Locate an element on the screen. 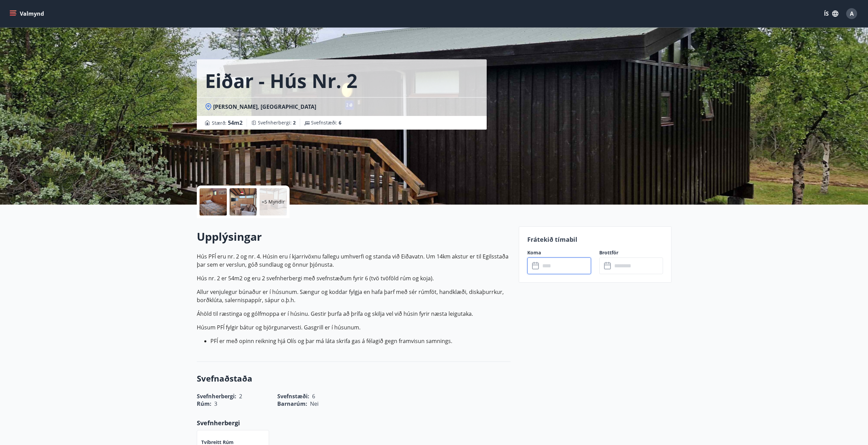 This screenshot has height=445, width=868. p: Hús nr. 2 er 54m2 og eru 2 svefnherbergi með svefnstæðum fyrir 6 (tvö tvöföld rúm og koja). is located at coordinates (354, 278).